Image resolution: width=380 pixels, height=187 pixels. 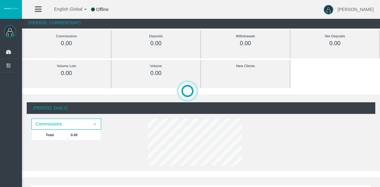 I want to click on div: Volume Lots, so click(x=66, y=66).